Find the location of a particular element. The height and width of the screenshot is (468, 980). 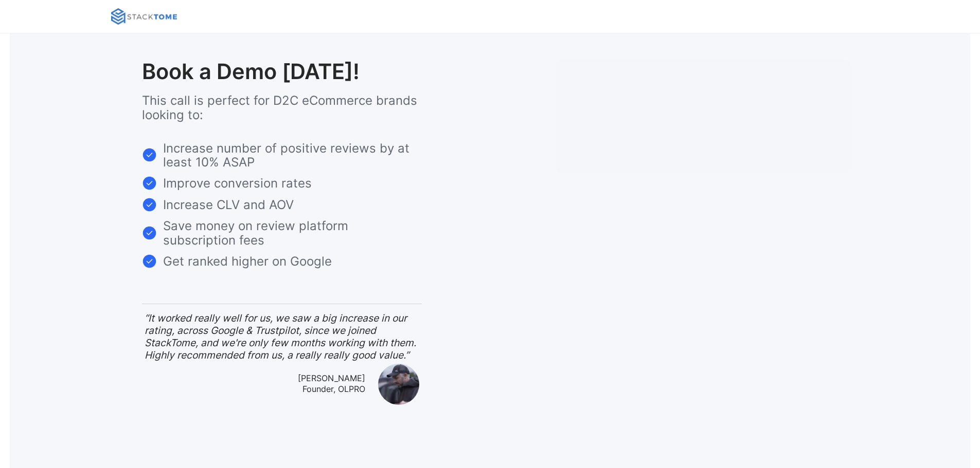

p: This call is perfect for D2C eCommerce brands looking to: is located at coordinates (282, 108).